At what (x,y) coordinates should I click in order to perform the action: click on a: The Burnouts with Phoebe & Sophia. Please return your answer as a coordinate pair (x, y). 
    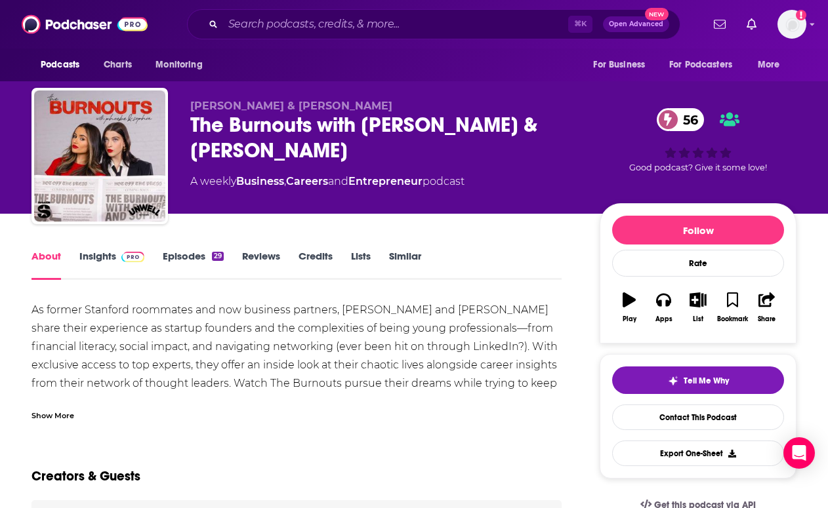
    Looking at the image, I should click on (100, 156).